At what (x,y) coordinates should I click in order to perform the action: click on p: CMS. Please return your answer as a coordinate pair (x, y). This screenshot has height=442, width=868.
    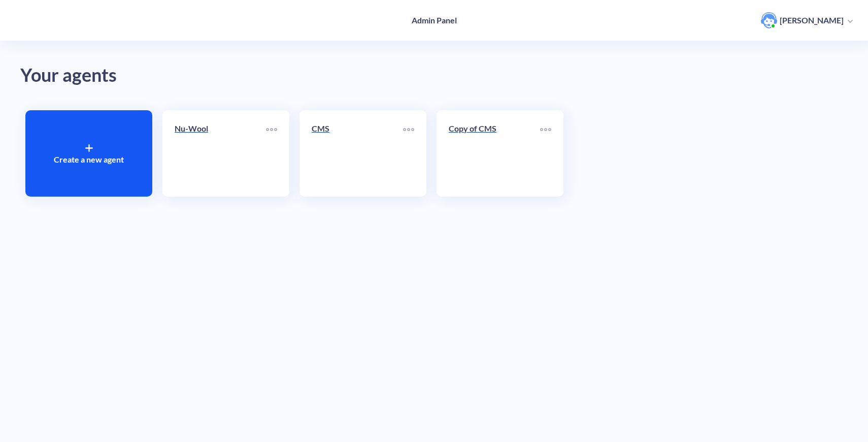
    Looking at the image, I should click on (358, 129).